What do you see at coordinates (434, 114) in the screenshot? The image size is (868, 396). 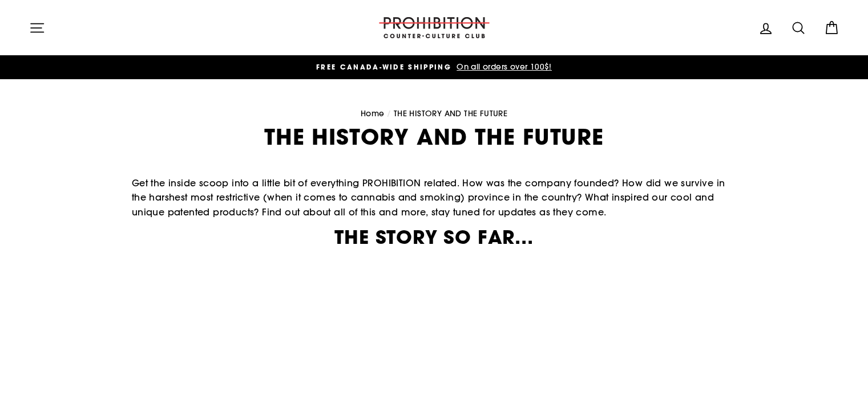 I see `nav: breadcrumbs` at bounding box center [434, 114].